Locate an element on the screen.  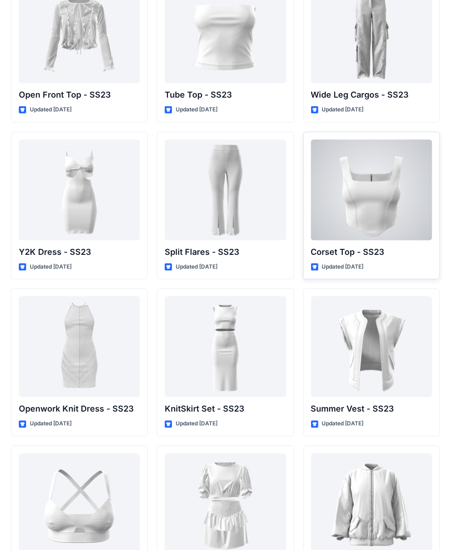
p: Split Flares - SS23 is located at coordinates (225, 252).